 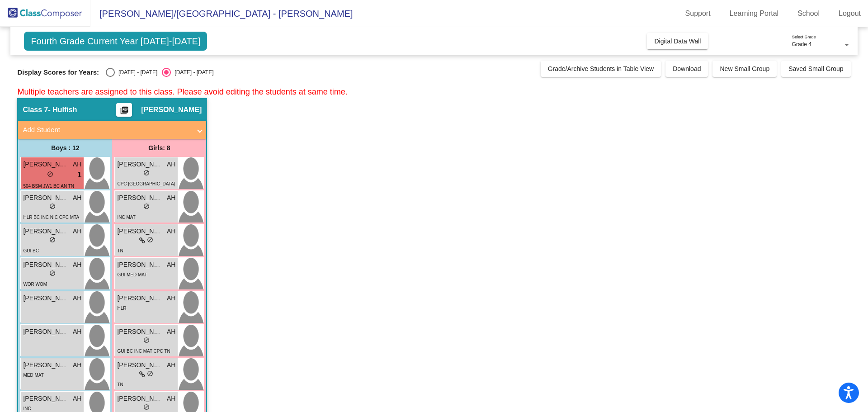 What do you see at coordinates (687, 69) in the screenshot?
I see `span: Download` at bounding box center [687, 69].